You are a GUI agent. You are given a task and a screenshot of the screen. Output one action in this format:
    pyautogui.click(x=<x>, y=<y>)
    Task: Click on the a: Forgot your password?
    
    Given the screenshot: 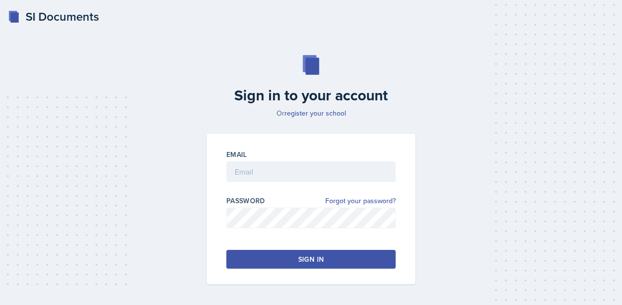 What is the action you would take?
    pyautogui.click(x=360, y=201)
    